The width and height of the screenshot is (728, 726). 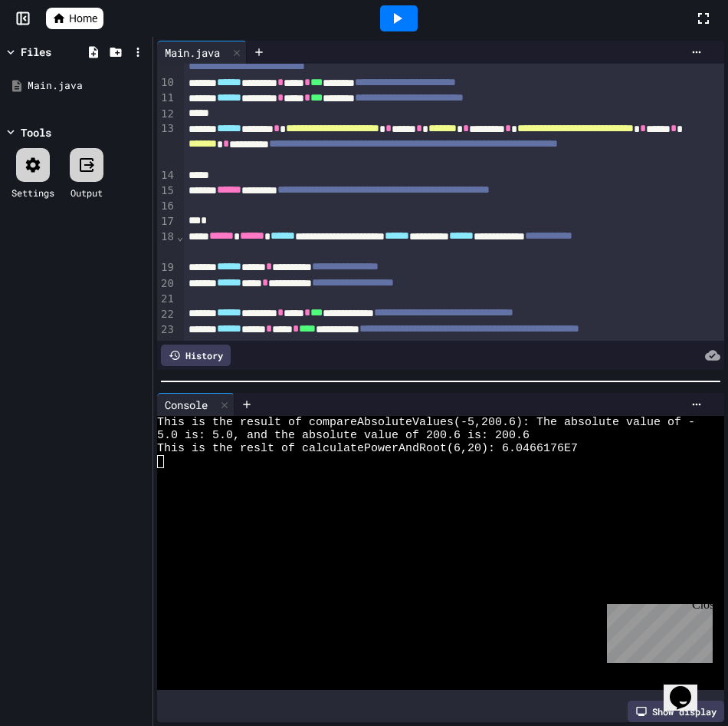 I want to click on div: Tools, so click(x=36, y=132).